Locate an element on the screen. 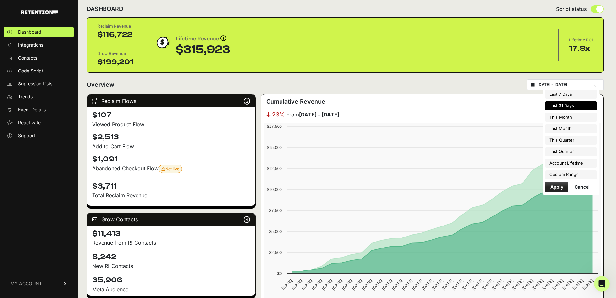 Image resolution: width=616 pixels, height=298 pixels. text: $5,000 is located at coordinates (275, 231).